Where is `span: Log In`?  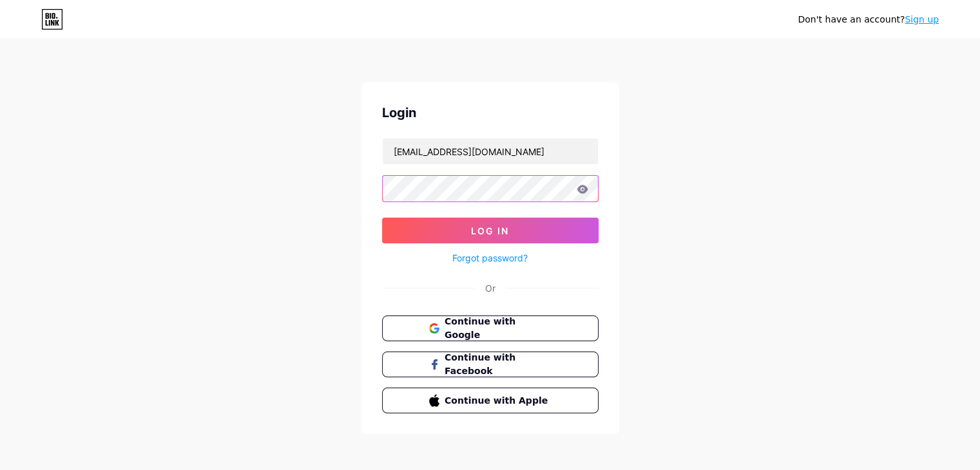
span: Log In is located at coordinates (490, 230).